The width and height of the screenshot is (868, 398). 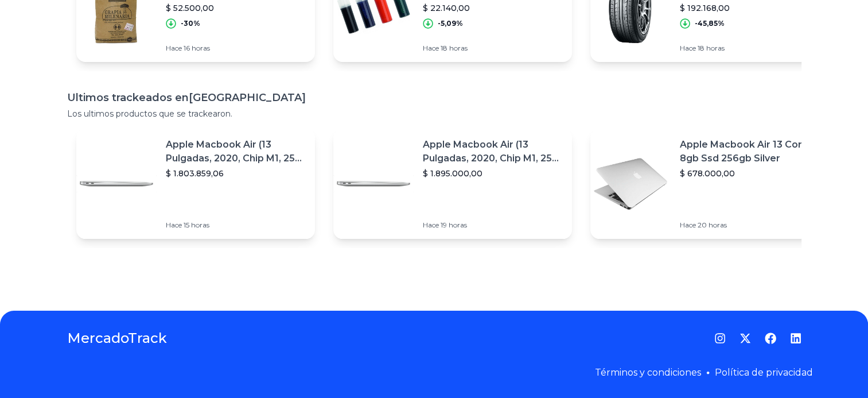 I want to click on p: Apple Macbook Air 13 Core I5 8gb Ssd 256gb Silver, so click(x=750, y=151).